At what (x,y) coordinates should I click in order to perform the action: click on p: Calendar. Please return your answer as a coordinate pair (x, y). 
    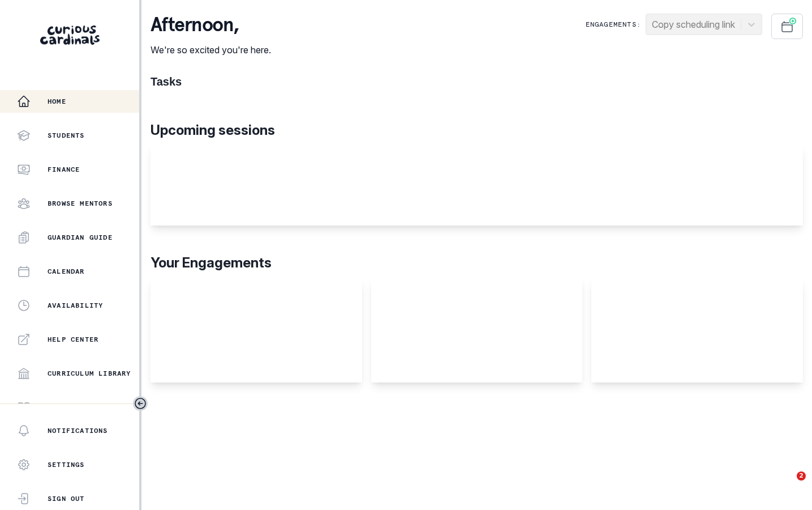
    Looking at the image, I should click on (66, 272).